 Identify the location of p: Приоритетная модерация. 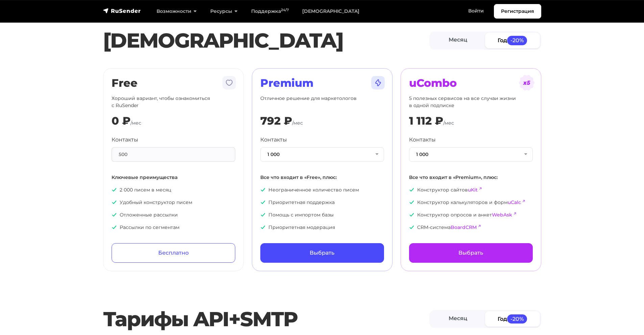
(322, 227).